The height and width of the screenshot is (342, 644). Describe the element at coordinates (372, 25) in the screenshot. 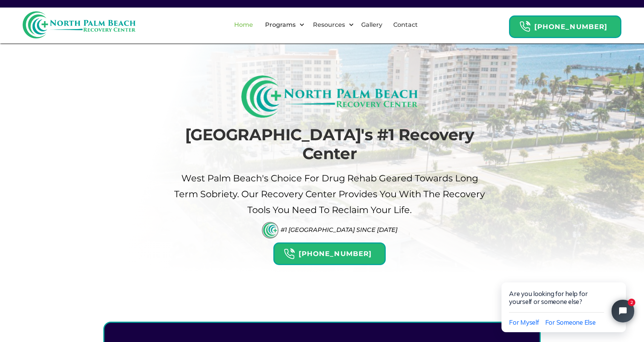

I see `a: Gallery` at that location.